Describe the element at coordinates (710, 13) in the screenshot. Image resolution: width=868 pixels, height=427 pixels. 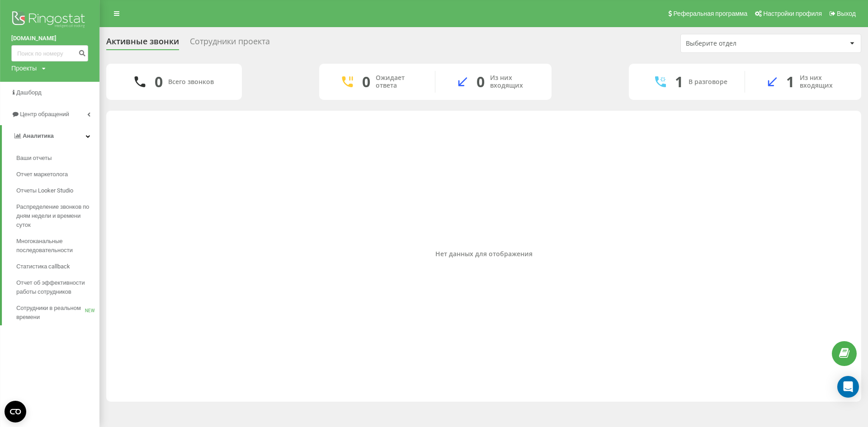
I see `span: Реферальная программа` at that location.